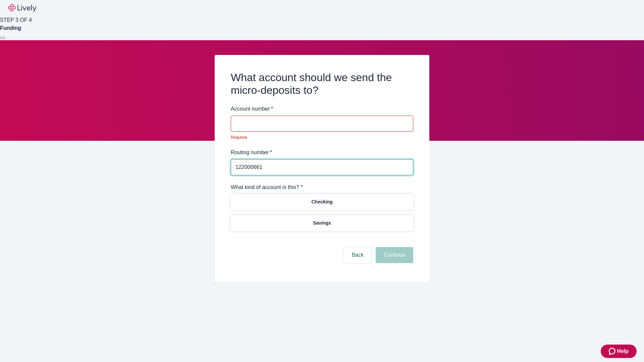  I want to click on button: Back, so click(358, 255).